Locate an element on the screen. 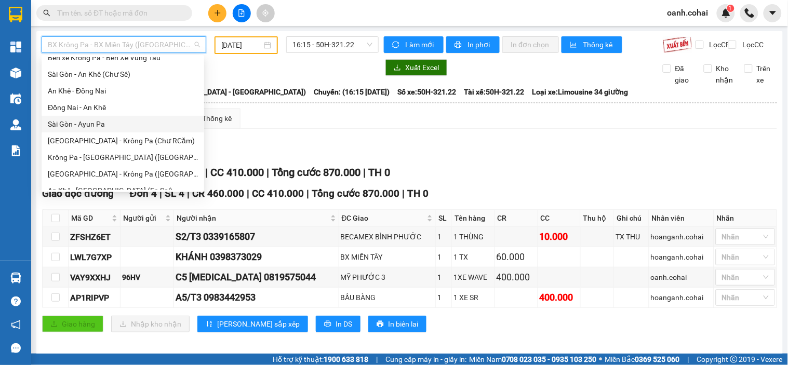 This screenshot has width=788, height=365. strong: 0708 023 035 - 0935 103 250 is located at coordinates (549, 359).